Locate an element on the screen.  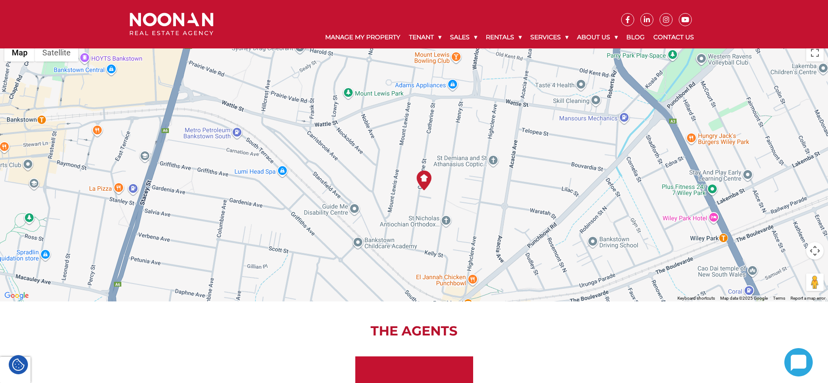
a: Report a map error is located at coordinates (808, 298).